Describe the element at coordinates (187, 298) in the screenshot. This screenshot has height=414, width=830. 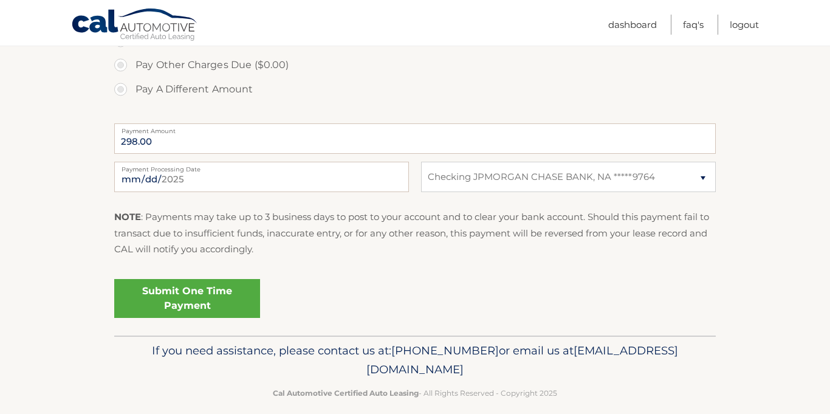
I see `a: Submit One Time Payment` at that location.